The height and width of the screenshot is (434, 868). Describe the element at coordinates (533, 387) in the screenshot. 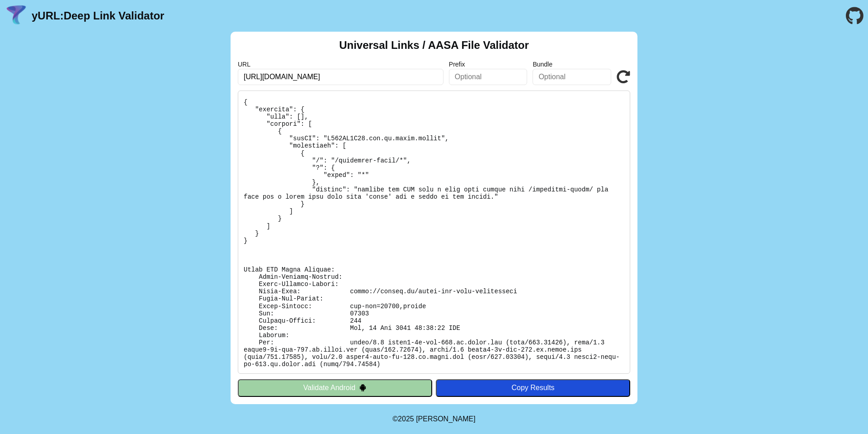

I see `button: Copy Results` at that location.